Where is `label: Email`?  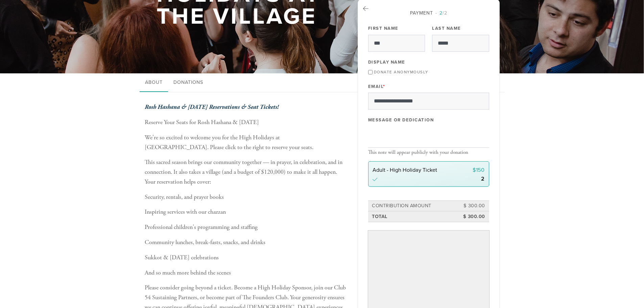
label: Email is located at coordinates (377, 87).